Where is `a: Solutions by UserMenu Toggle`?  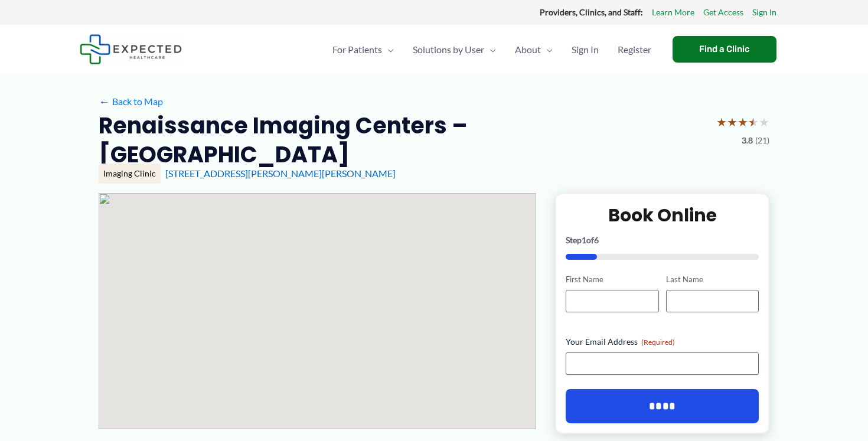
a: Solutions by UserMenu Toggle is located at coordinates (454, 49).